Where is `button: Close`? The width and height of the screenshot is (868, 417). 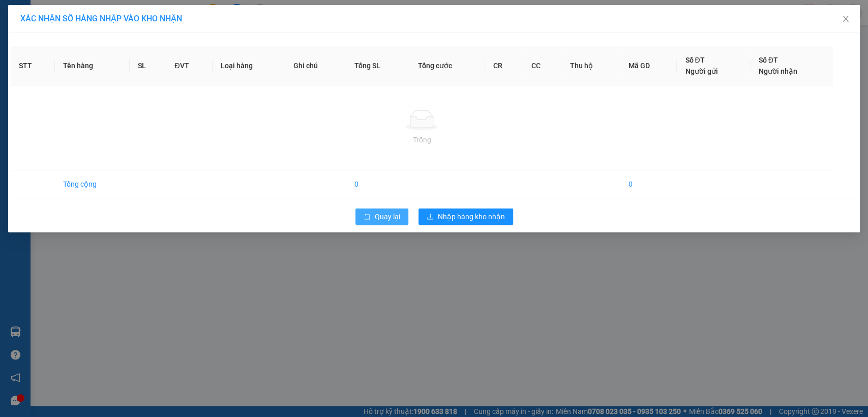
button: Close is located at coordinates (846, 20).